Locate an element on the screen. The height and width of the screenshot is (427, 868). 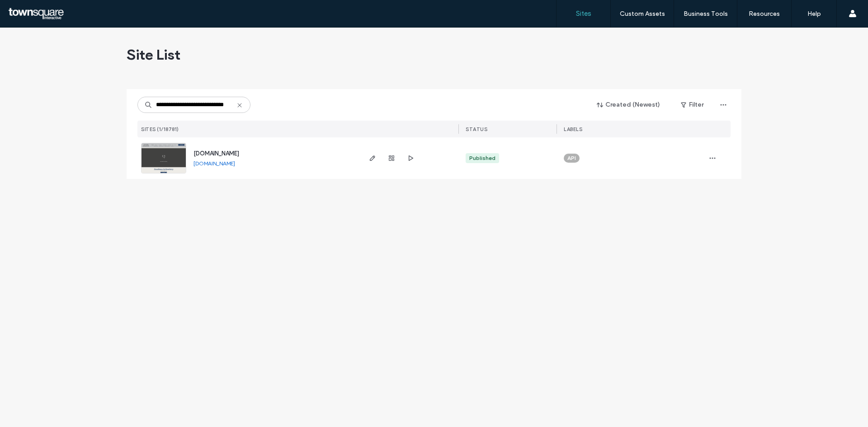
span: LABELS is located at coordinates (573, 129).